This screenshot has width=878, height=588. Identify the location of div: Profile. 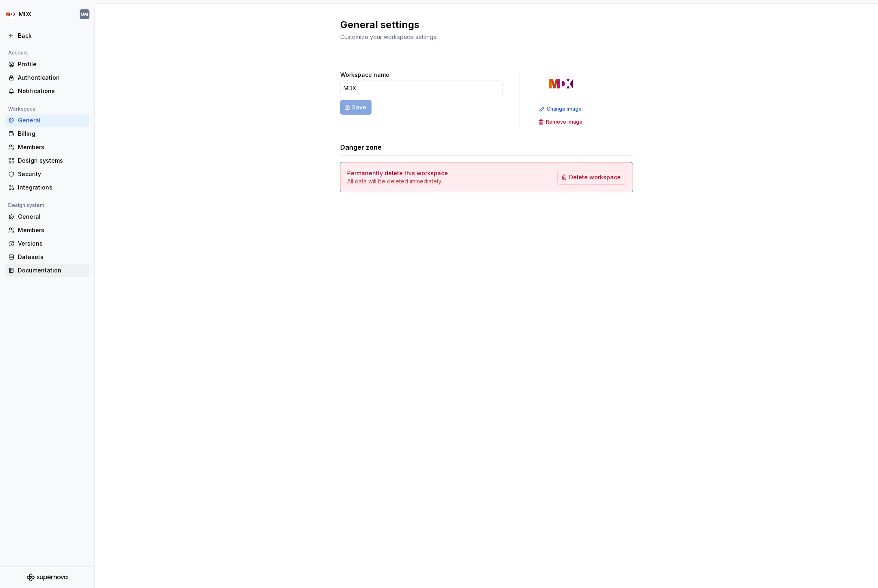
(52, 64).